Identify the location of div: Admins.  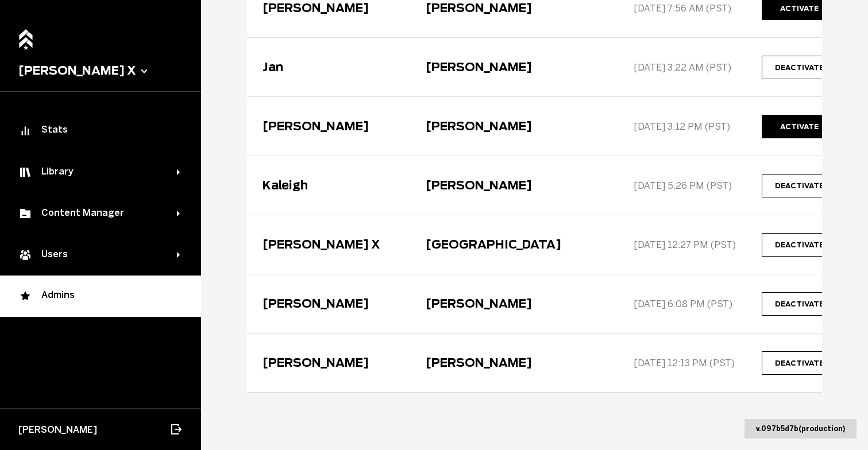
(100, 296).